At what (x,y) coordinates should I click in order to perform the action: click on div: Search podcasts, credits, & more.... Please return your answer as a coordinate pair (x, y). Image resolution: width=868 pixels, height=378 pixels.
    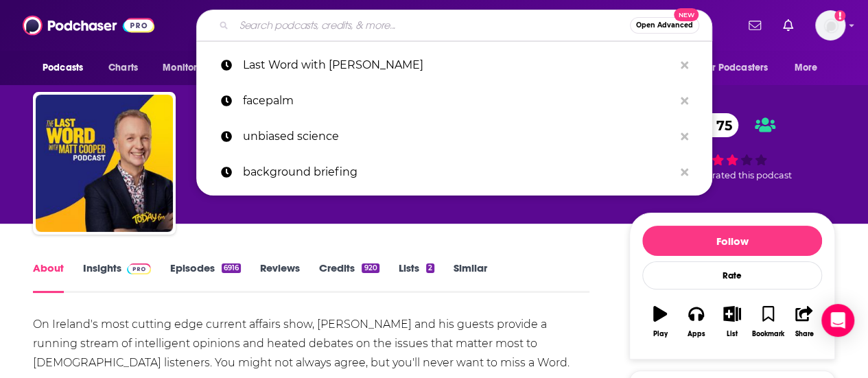
    Looking at the image, I should click on (454, 26).